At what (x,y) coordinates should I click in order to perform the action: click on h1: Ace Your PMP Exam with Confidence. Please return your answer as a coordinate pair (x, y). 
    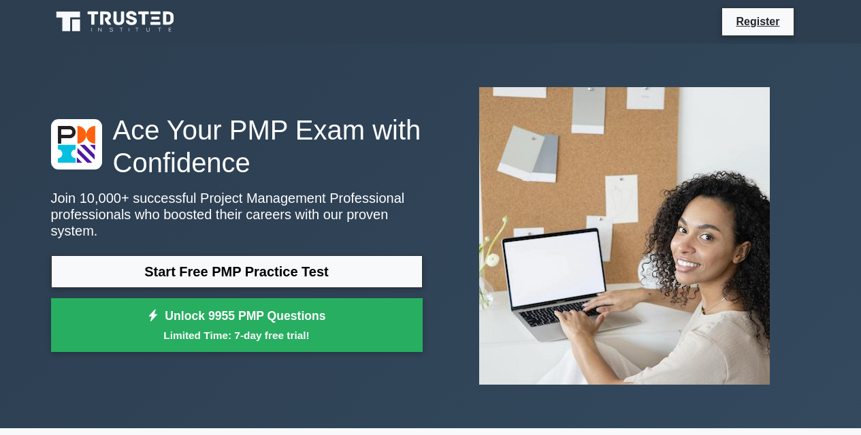
    Looking at the image, I should click on (237, 146).